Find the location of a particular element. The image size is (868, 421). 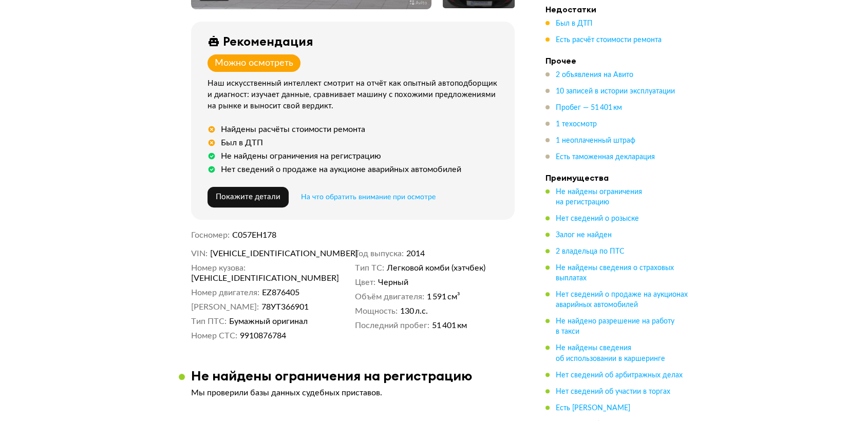

h4: Недостатки is located at coordinates (617, 9).